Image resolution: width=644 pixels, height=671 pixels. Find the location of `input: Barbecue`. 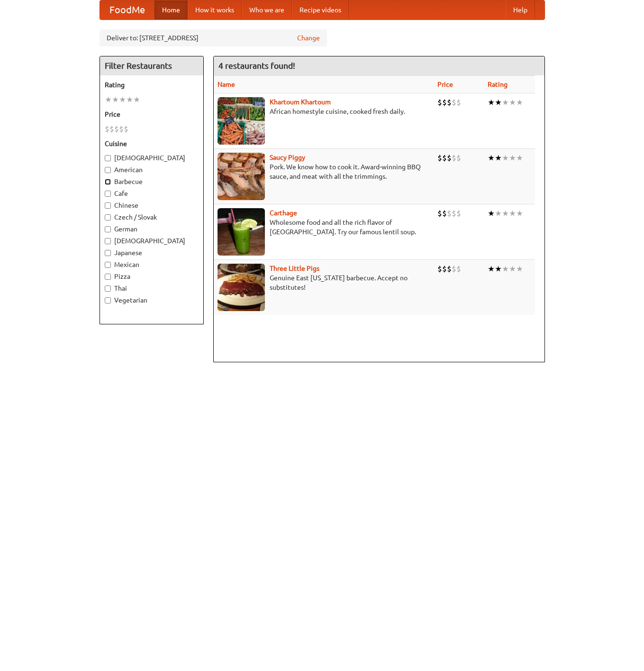

input: Barbecue is located at coordinates (108, 182).